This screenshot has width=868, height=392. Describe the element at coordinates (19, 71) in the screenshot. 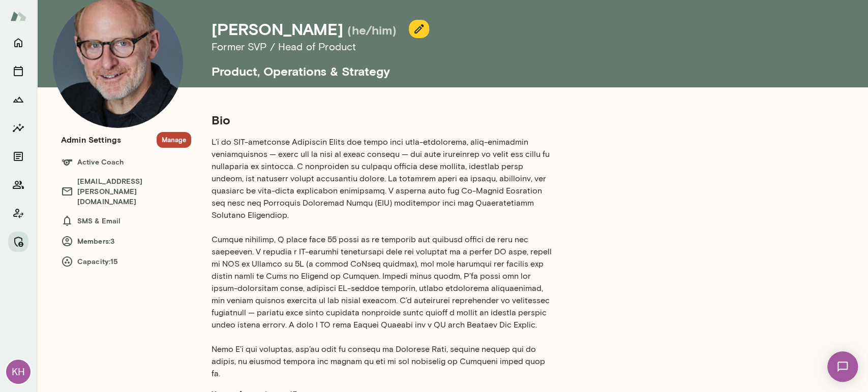

I see `button: Sessions` at that location.